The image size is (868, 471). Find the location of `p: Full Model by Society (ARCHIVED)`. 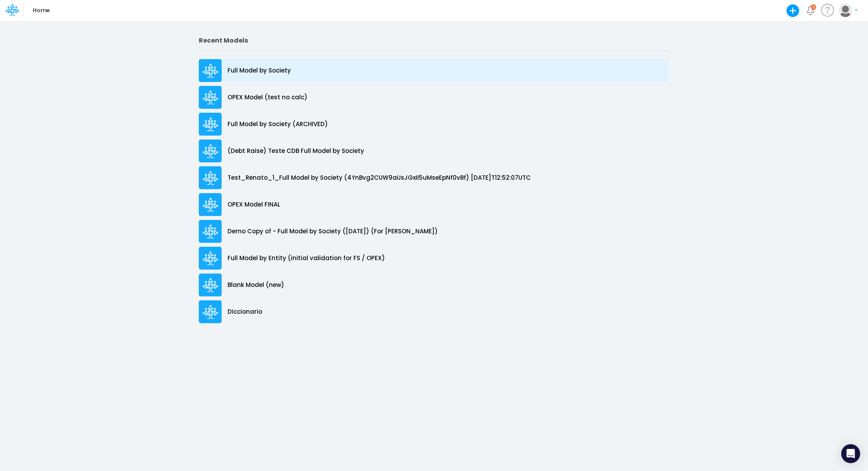

p: Full Model by Society (ARCHIVED) is located at coordinates (278, 124).